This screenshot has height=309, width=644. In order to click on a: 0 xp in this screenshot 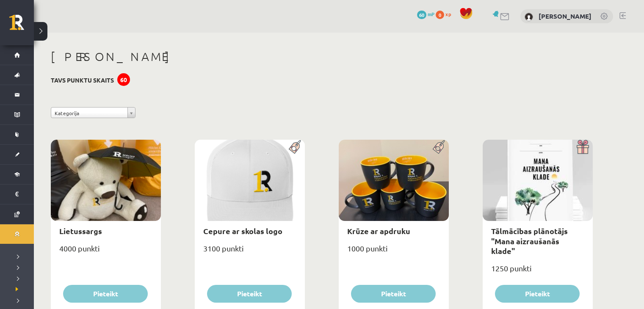, I will do `click(445, 14)`.